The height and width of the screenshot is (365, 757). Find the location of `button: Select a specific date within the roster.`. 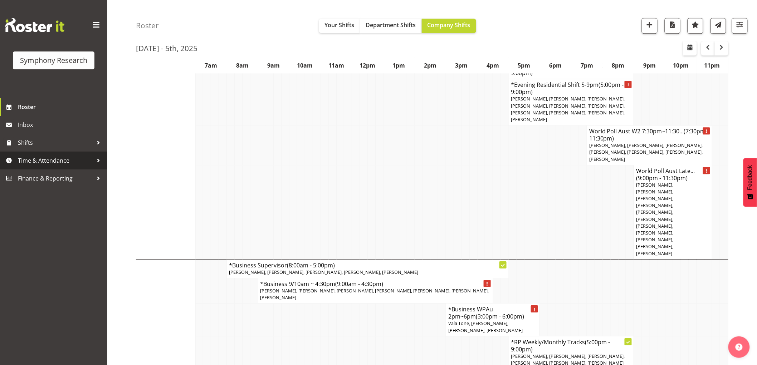

button: Select a specific date within the roster. is located at coordinates (690, 48).